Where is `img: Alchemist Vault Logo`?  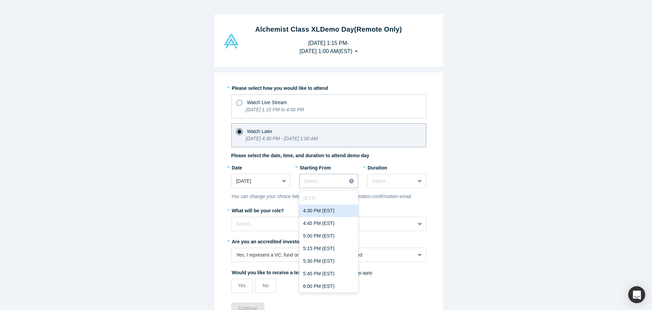 img: Alchemist Vault Logo is located at coordinates (231, 41).